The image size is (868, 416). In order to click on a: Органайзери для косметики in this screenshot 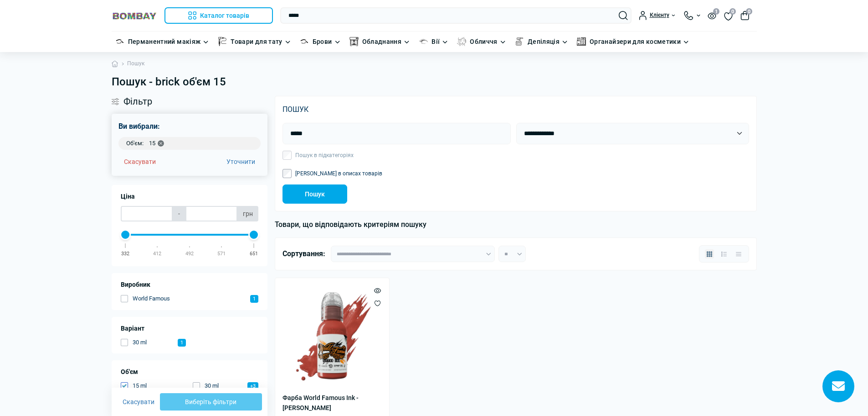, I will do `click(635, 41)`.